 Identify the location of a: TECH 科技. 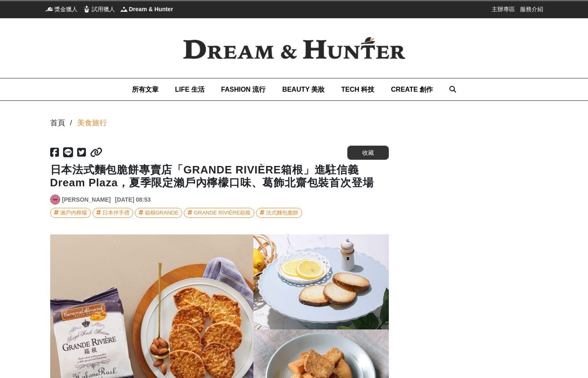
(358, 89).